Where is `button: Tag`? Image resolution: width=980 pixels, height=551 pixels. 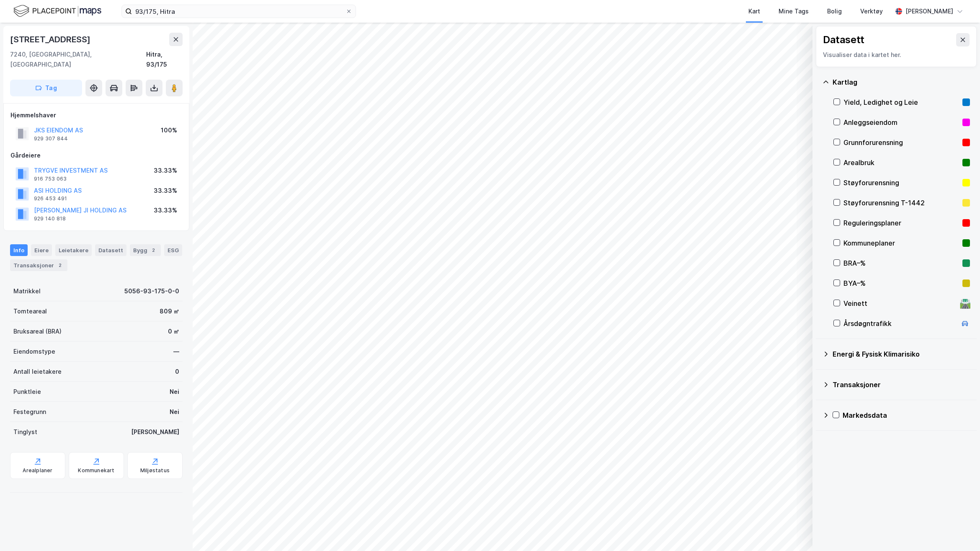 button: Tag is located at coordinates (46, 88).